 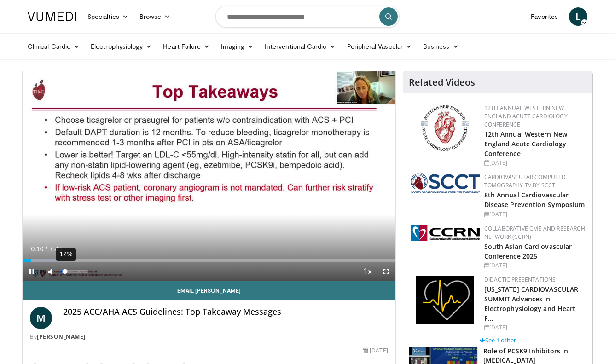 I want to click on a: M, so click(x=41, y=318).